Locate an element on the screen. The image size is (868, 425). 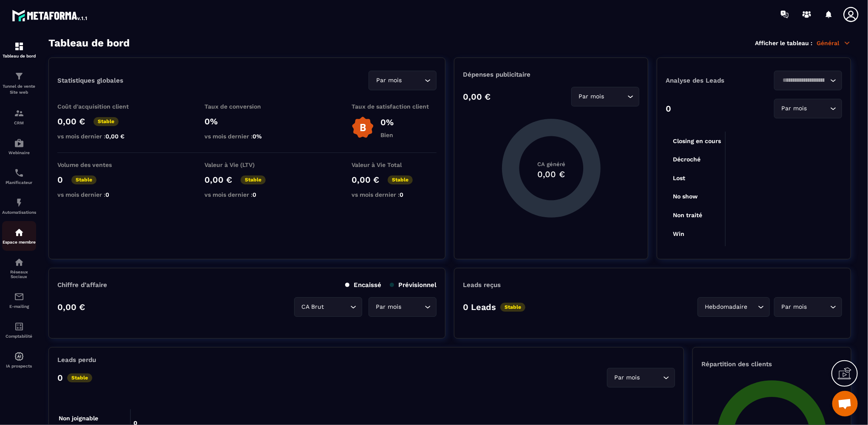
a: social-networksocial-networkRéseaux Sociaux is located at coordinates (19, 268).